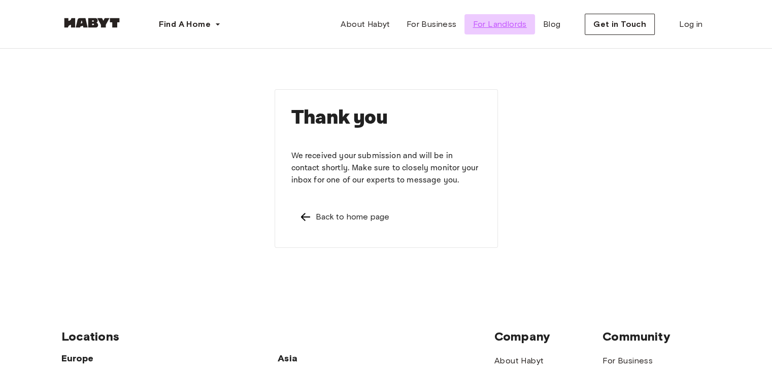 The image size is (772, 370). I want to click on h1: Thank you, so click(386, 118).